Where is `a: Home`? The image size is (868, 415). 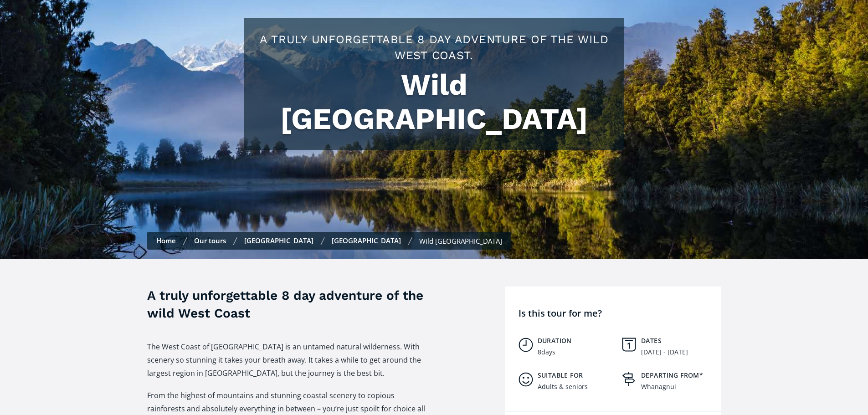 a: Home is located at coordinates (165, 240).